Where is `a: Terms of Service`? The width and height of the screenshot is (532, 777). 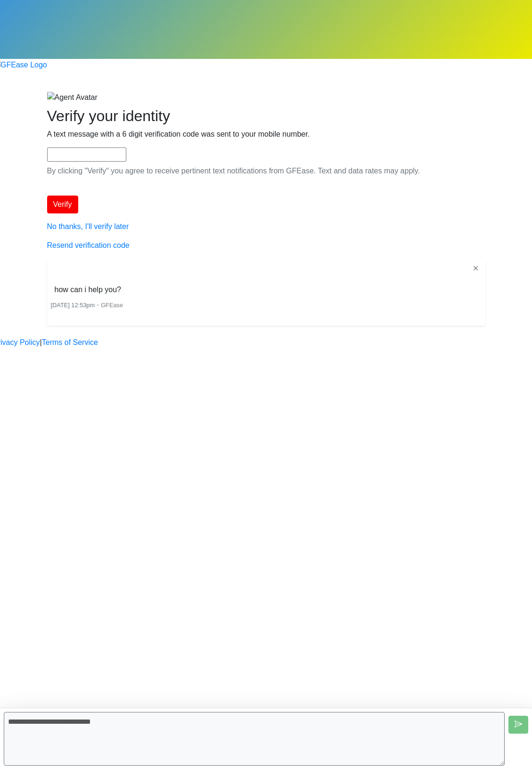 a: Terms of Service is located at coordinates (70, 343).